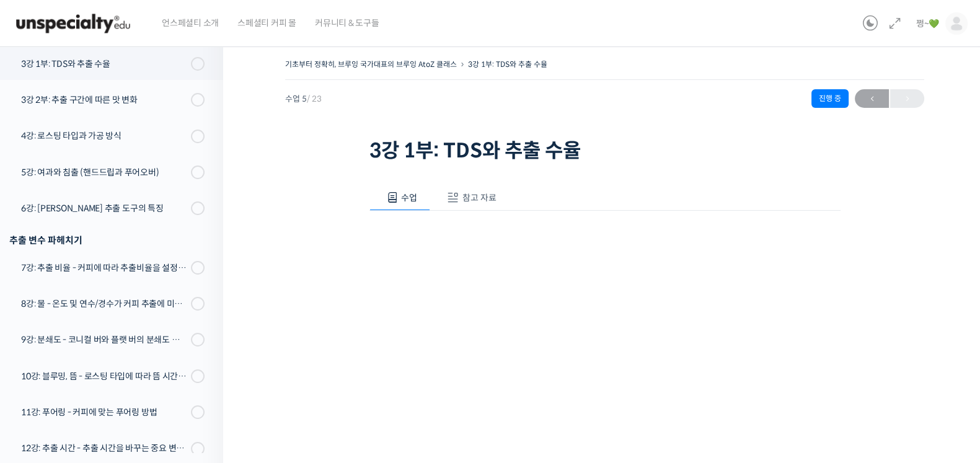 The width and height of the screenshot is (980, 463). Describe the element at coordinates (830, 99) in the screenshot. I see `div: 진행 중` at that location.